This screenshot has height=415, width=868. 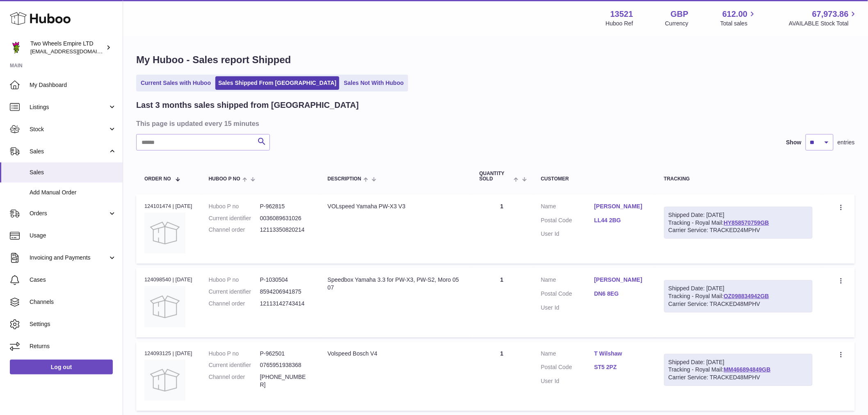 What do you see at coordinates (846, 143) in the screenshot?
I see `span: entries` at bounding box center [846, 143].